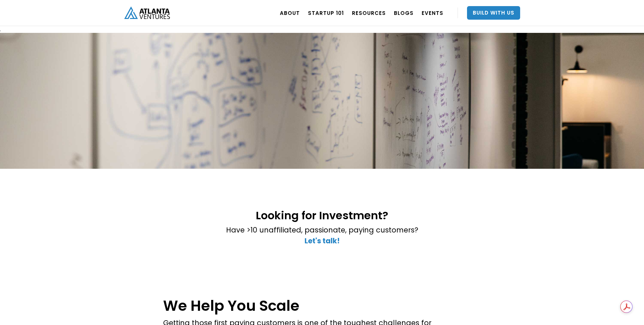  What do you see at coordinates (326, 13) in the screenshot?
I see `a: Startup 101` at bounding box center [326, 13].